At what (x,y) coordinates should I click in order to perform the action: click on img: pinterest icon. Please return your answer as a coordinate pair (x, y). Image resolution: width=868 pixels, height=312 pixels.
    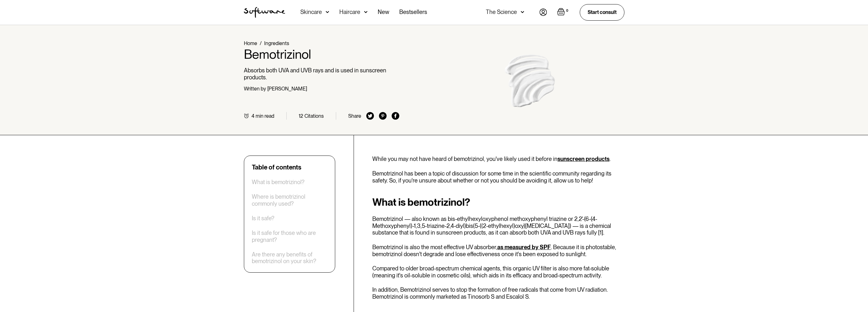
    Looking at the image, I should click on (383, 116).